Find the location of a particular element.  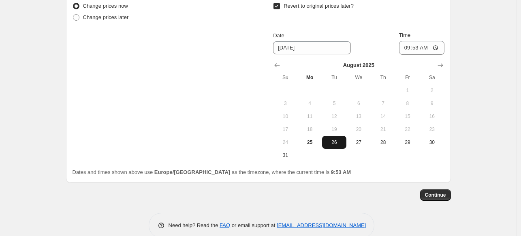

span: 15 is located at coordinates (407, 116).